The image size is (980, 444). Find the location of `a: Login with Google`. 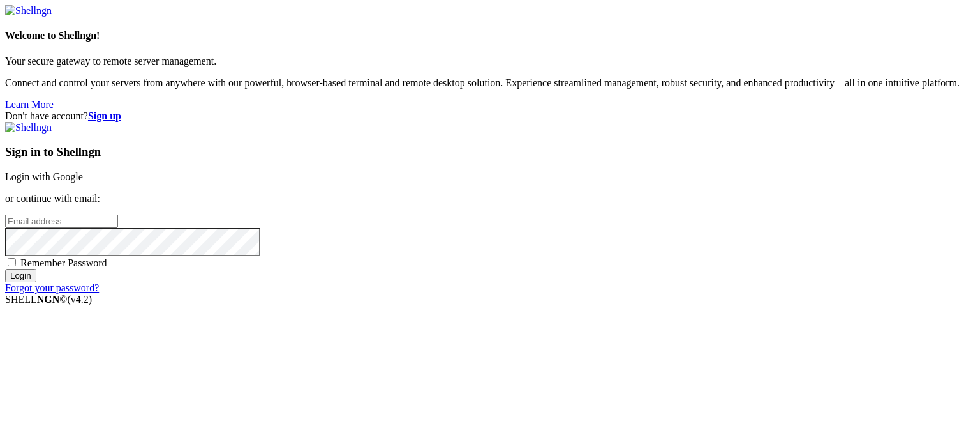

a: Login with Google is located at coordinates (44, 176).